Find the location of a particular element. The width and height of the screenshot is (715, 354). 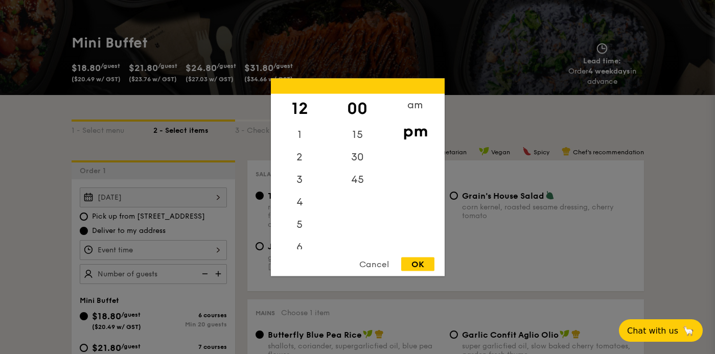

div: 1 is located at coordinates (300, 134).